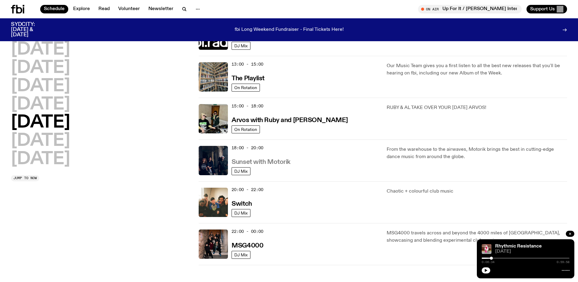 The width and height of the screenshot is (578, 282). What do you see at coordinates (213, 77) in the screenshot?
I see `a: A corner shot of the fbi music library` at bounding box center [213, 77].